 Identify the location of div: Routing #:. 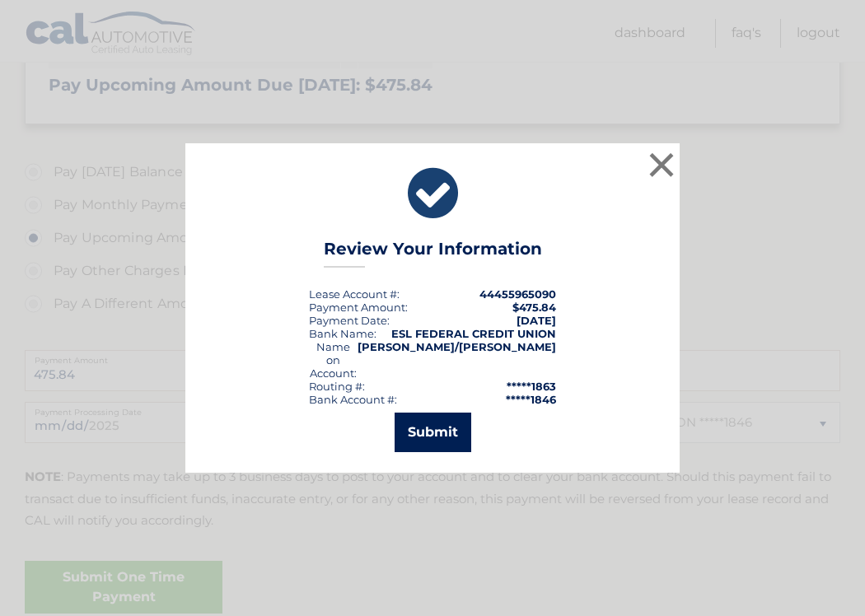
(337, 386).